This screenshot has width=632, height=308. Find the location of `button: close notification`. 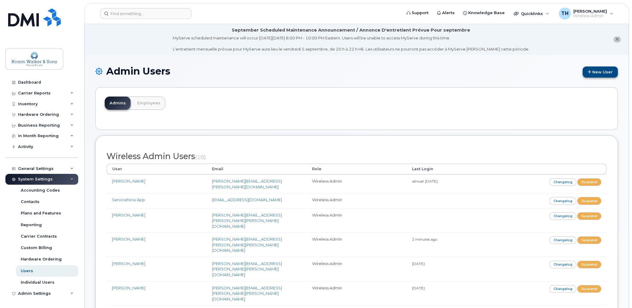

button: close notification is located at coordinates (617, 39).